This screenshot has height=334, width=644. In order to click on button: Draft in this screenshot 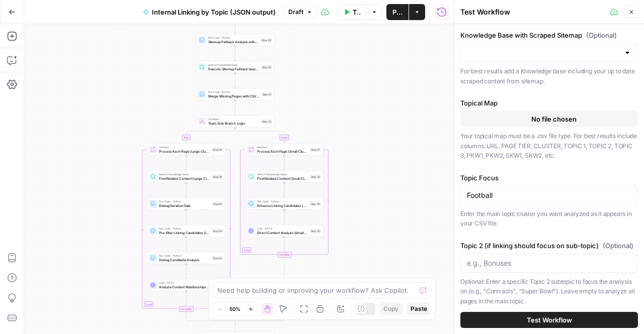, I will do `click(301, 12)`.